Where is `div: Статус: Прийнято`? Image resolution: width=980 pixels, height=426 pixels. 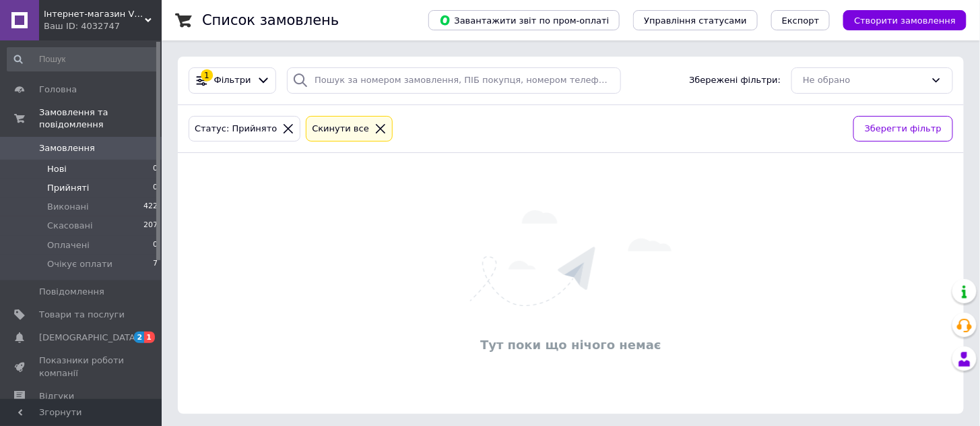 div: Статус: Прийнято is located at coordinates (236, 129).